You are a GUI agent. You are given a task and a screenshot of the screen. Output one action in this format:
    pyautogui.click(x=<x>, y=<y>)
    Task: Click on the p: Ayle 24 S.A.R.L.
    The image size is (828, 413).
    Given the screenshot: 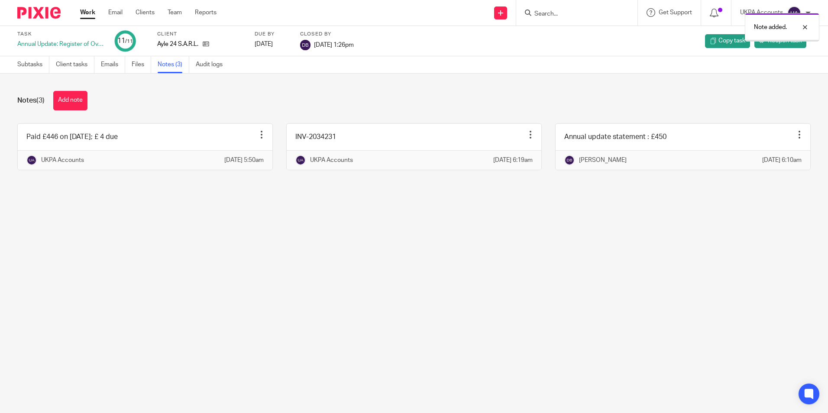 What is the action you would take?
    pyautogui.click(x=178, y=44)
    